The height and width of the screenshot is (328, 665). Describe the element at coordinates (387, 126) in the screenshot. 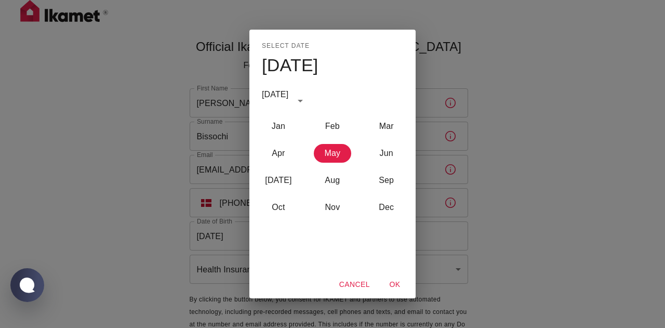

I see `button: March` at that location.